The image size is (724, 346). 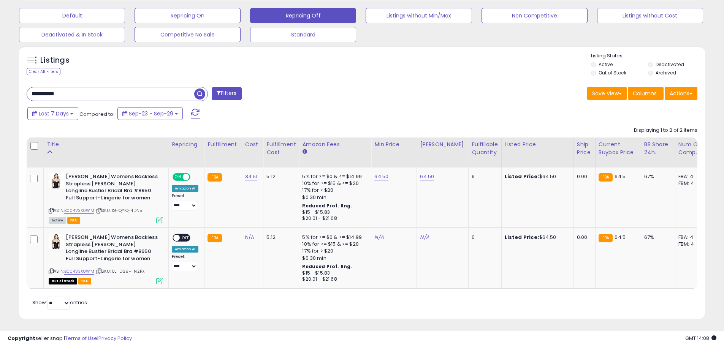 I want to click on h5: Listings, so click(x=55, y=60).